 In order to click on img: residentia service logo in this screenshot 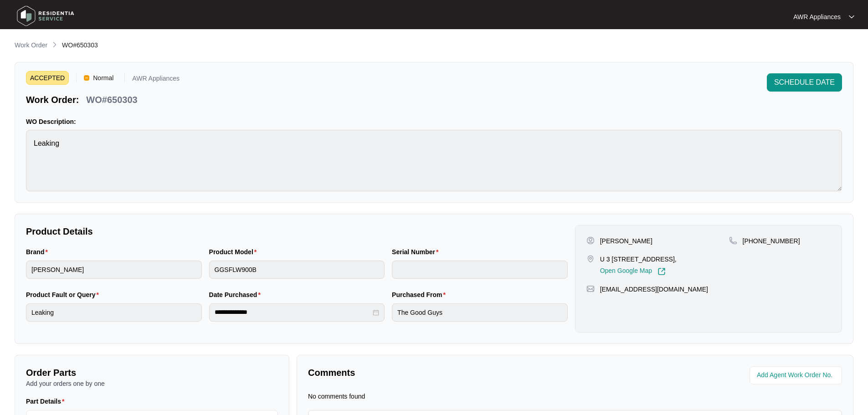, I will do `click(45, 16)`.